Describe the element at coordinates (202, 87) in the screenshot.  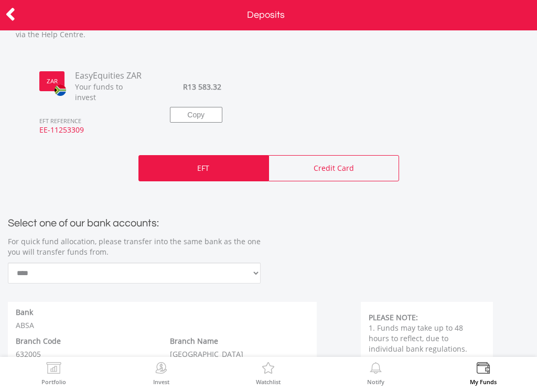
I see `span: R13 583.32` at that location.